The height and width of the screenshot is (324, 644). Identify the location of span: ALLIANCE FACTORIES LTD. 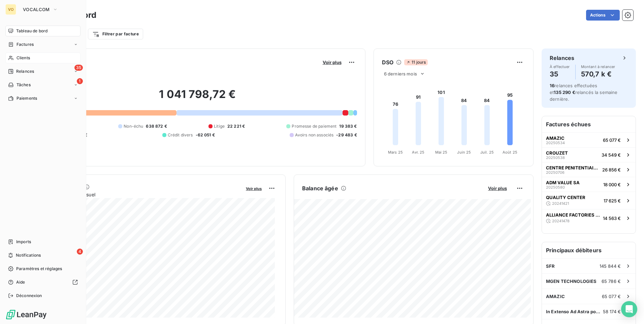
(573, 215).